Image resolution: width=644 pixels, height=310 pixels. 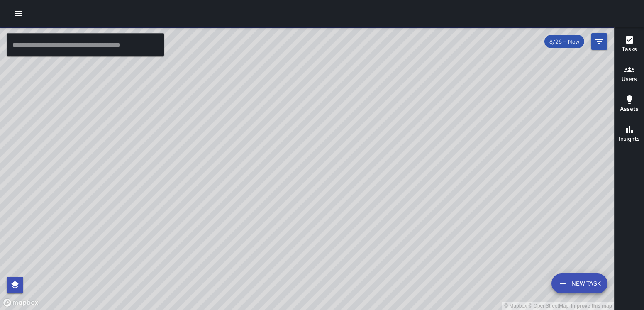 I want to click on button: Assets, so click(x=629, y=104).